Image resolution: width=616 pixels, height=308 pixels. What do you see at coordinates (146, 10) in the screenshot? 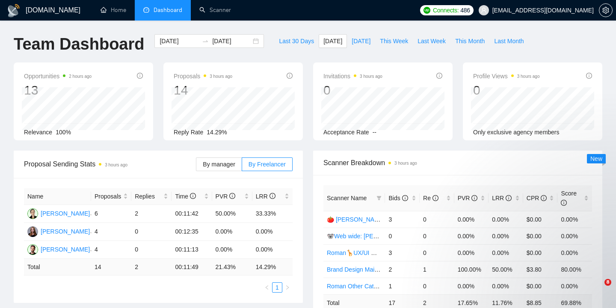
I see `span: dashboard` at bounding box center [146, 10].